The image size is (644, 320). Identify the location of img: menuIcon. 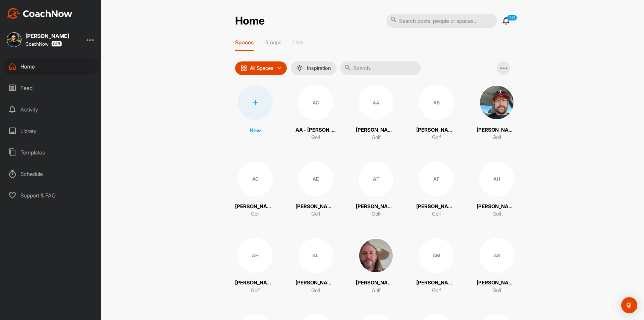
(299, 68).